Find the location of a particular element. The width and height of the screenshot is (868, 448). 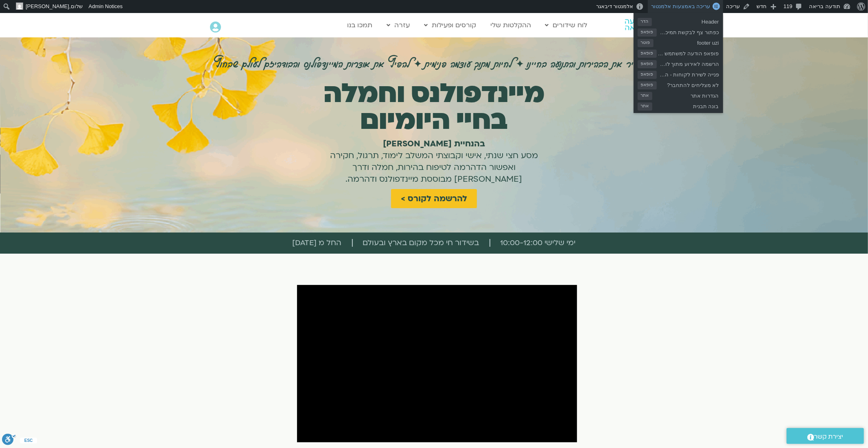

span: הרשמה לאירוע מתוך לוח האירועים is located at coordinates (687, 63).